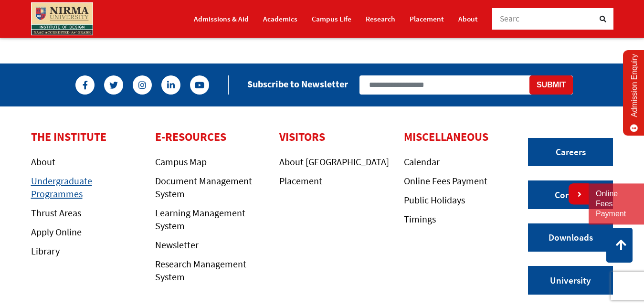 The height and width of the screenshot is (307, 644). What do you see at coordinates (570, 153) in the screenshot?
I see `a: Careers` at bounding box center [570, 153].